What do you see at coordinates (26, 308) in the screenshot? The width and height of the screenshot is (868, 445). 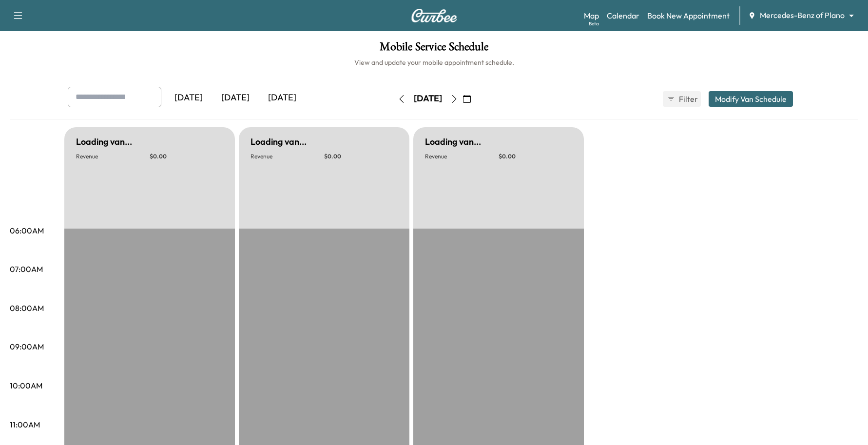 I see `p: 08:00AM` at bounding box center [26, 308].